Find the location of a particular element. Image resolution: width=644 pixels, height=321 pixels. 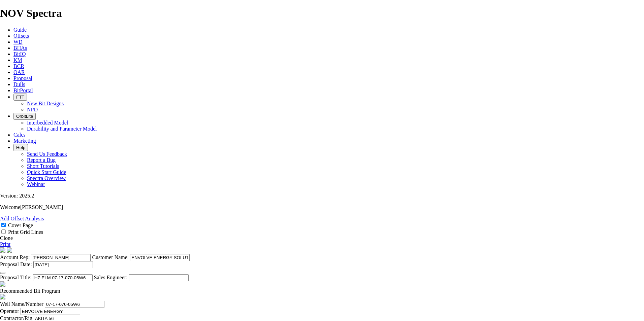

a: KM is located at coordinates (18, 60).